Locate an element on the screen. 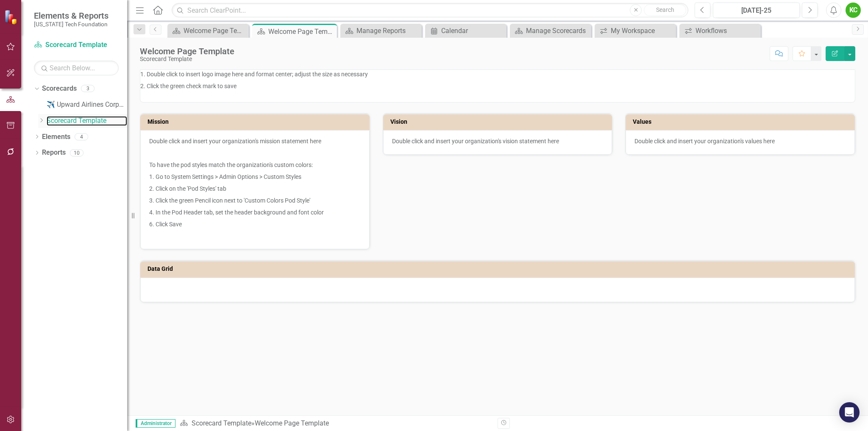  a: Manage Reports is located at coordinates (381, 31).